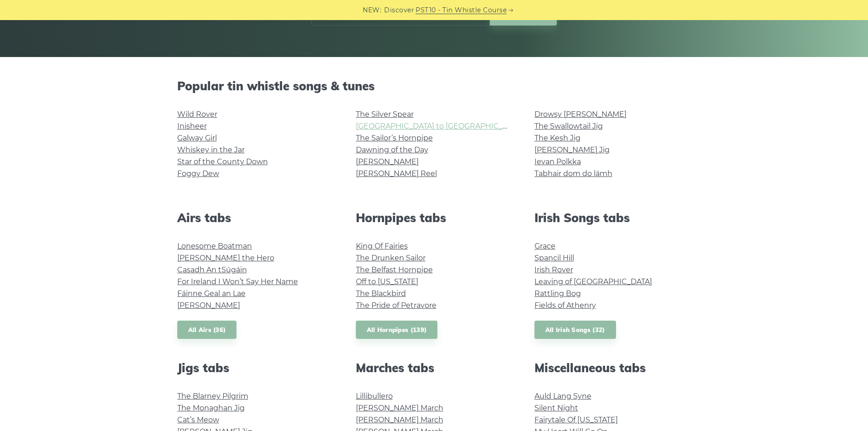 This screenshot has width=868, height=431. I want to click on h2: Airs tabs, so click(255, 217).